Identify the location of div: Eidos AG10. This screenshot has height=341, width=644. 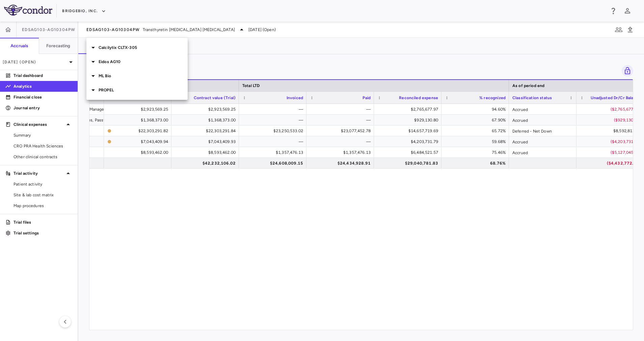
(137, 62).